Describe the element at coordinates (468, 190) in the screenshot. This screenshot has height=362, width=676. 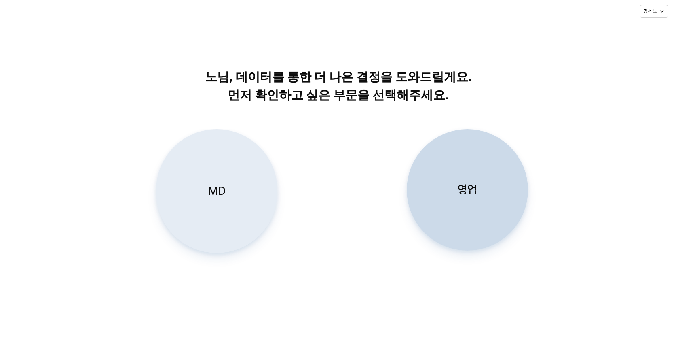
I see `button: 영업` at that location.